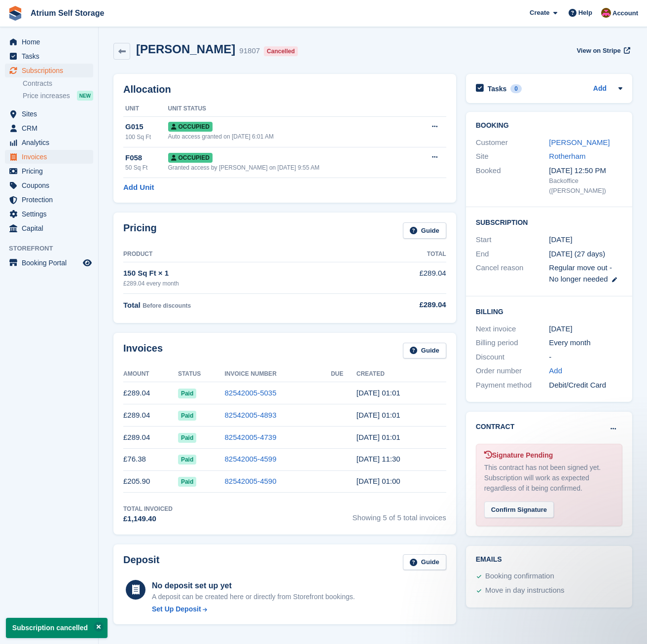 The image size is (647, 644). Describe the element at coordinates (148, 519) in the screenshot. I see `div: £1,149.40` at that location.